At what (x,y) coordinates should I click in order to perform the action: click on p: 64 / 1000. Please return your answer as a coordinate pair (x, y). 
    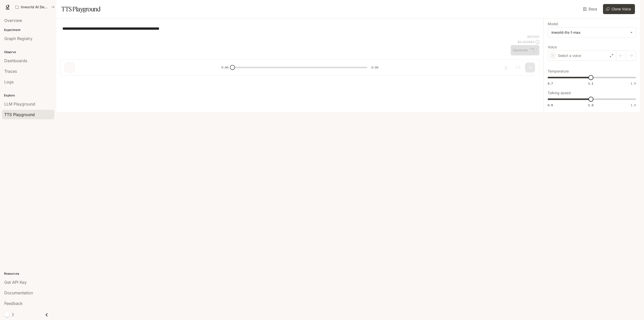
    Looking at the image, I should click on (534, 37).